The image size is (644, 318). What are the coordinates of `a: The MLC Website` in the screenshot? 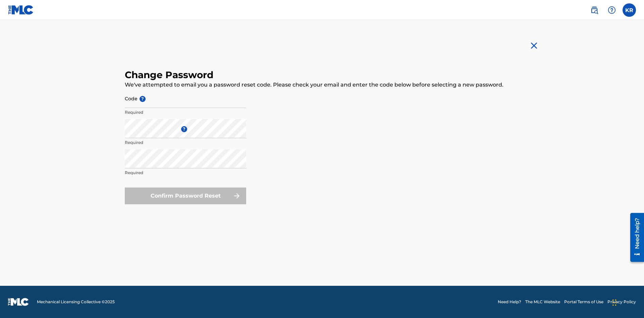 It's located at (543, 302).